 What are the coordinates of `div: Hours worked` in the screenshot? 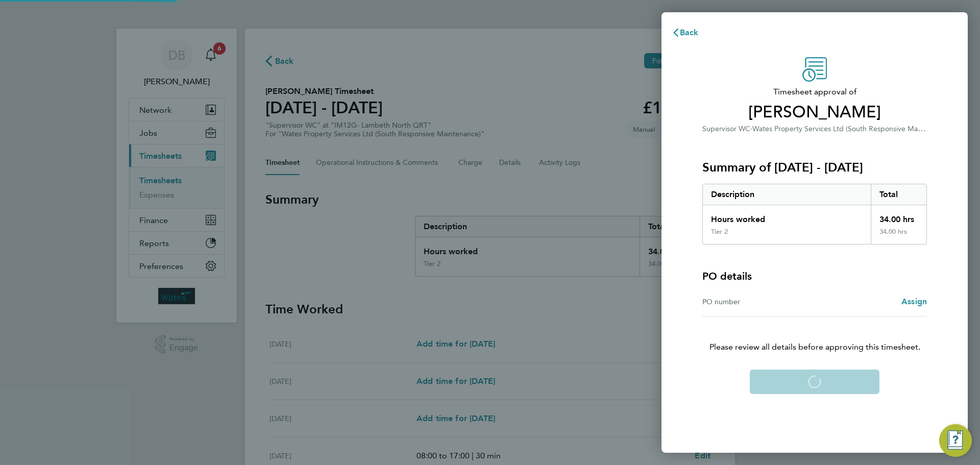 It's located at (787, 217).